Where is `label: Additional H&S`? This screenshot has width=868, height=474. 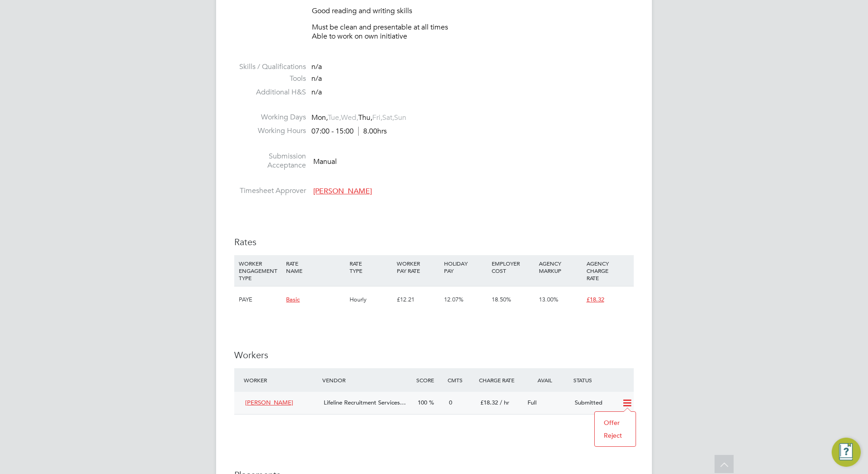 label: Additional H&S is located at coordinates (270, 92).